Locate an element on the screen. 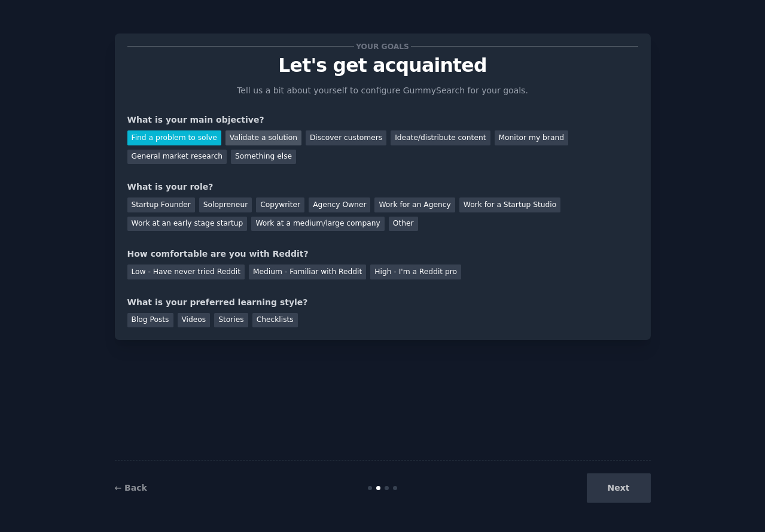  div: Find a problem to solve is located at coordinates (174, 138).